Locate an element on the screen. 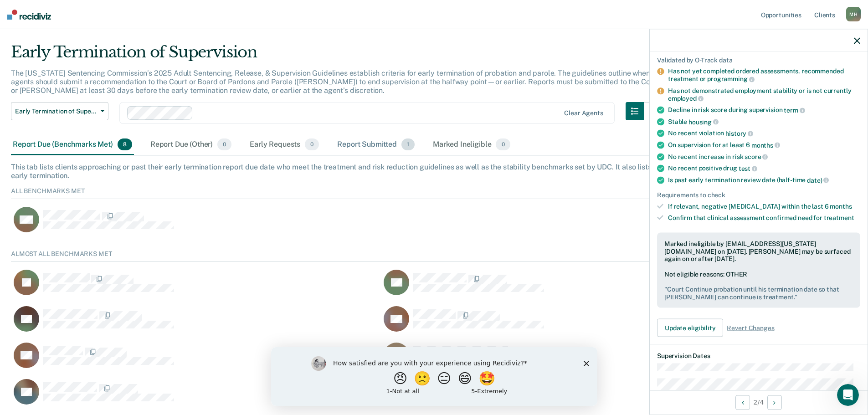 Image resolution: width=868 pixels, height=415 pixels. div: Validated by O-Track data is located at coordinates (759, 60).